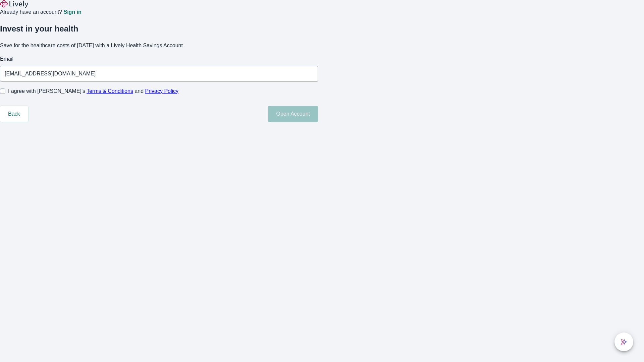 The width and height of the screenshot is (644, 362). I want to click on a: Terms & Conditions, so click(109, 91).